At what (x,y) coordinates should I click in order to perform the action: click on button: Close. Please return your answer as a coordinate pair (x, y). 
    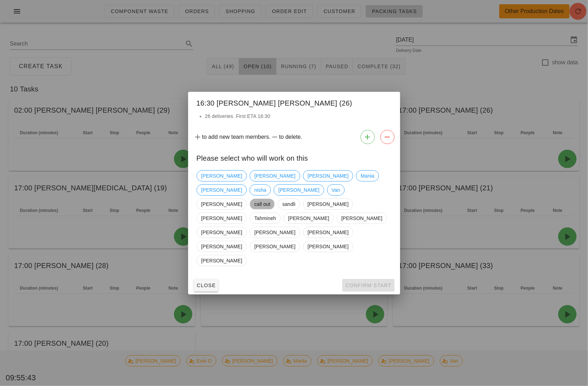
    Looking at the image, I should click on (206, 285).